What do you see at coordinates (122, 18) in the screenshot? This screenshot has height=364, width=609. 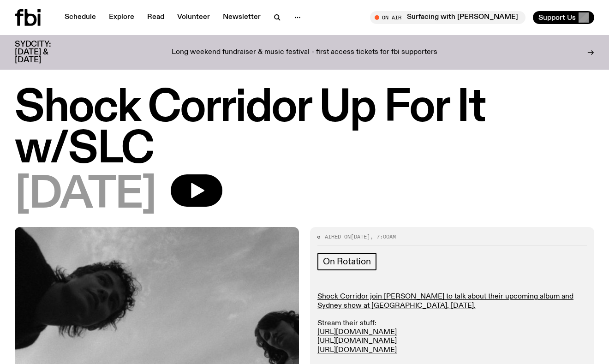 I see `a: Explore` at bounding box center [122, 18].